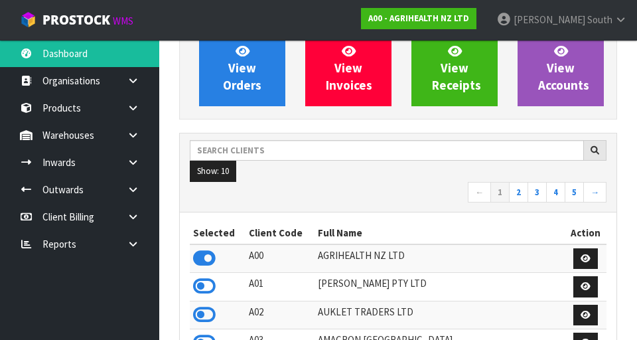 Image resolution: width=637 pixels, height=340 pixels. What do you see at coordinates (419, 18) in the screenshot?
I see `strong: A00 - AGRIHEALTH NZ LTD` at bounding box center [419, 18].